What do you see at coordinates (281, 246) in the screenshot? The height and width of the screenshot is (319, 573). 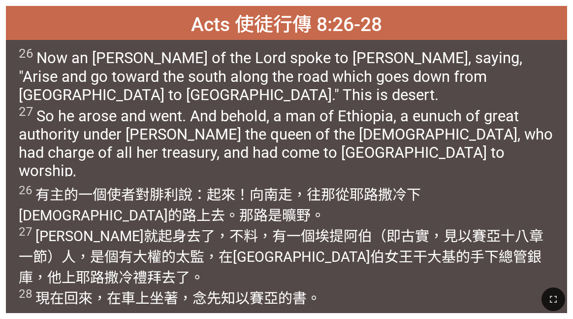 I see `wg3004: ：起來` at bounding box center [281, 246].